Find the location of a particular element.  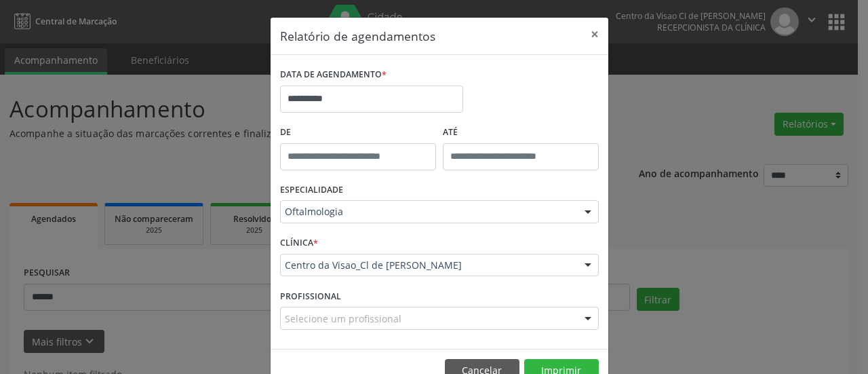

label: PROFISSIONAL is located at coordinates (310, 296).